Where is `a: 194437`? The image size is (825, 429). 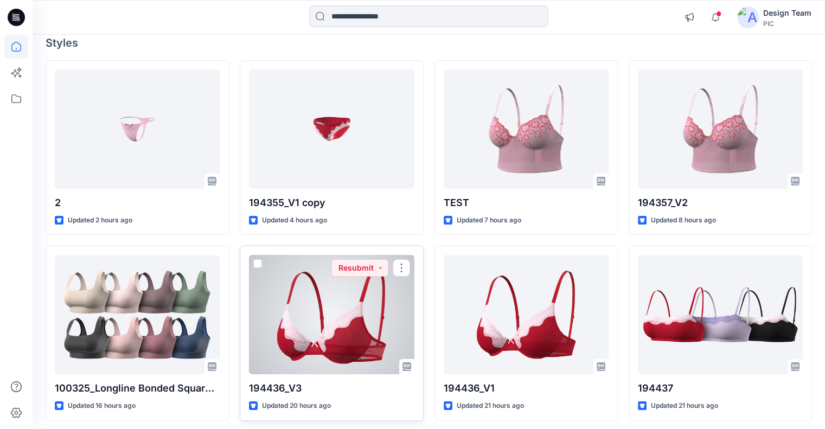 a: 194437 is located at coordinates (721, 315).